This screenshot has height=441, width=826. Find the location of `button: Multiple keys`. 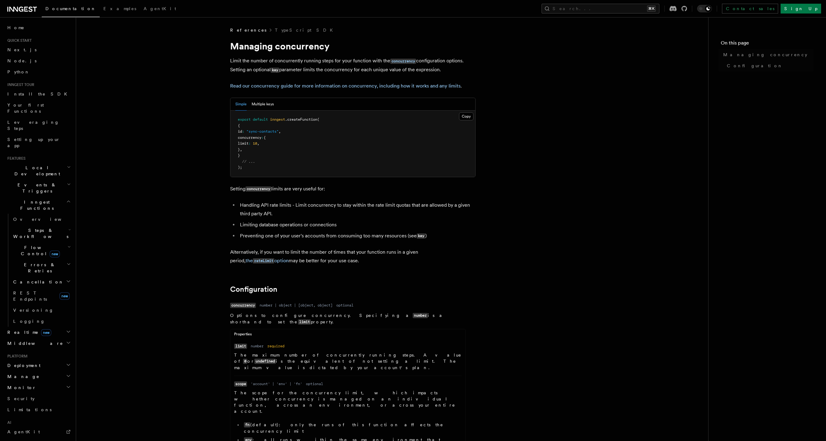

button: Multiple keys is located at coordinates (263, 104).